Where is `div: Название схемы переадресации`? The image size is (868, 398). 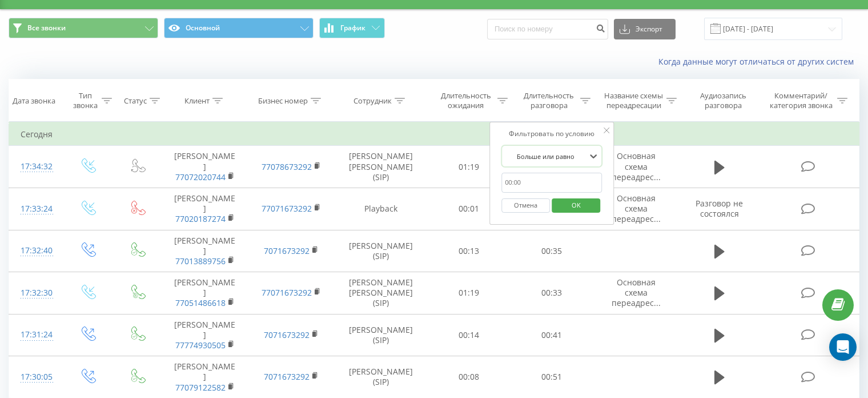
div: Название схемы переадресации is located at coordinates (633, 101).